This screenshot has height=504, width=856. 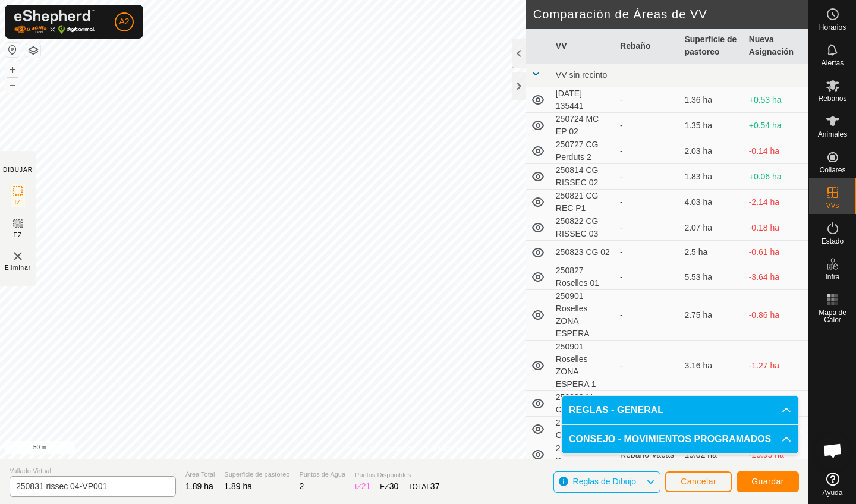 What do you see at coordinates (698, 481) in the screenshot?
I see `span: Cancelar` at bounding box center [698, 481].